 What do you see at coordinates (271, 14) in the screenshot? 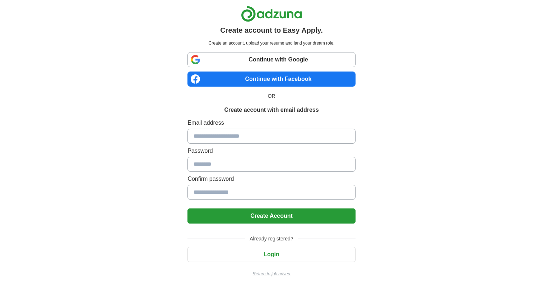
I see `img: Adzuna logo` at bounding box center [271, 14].